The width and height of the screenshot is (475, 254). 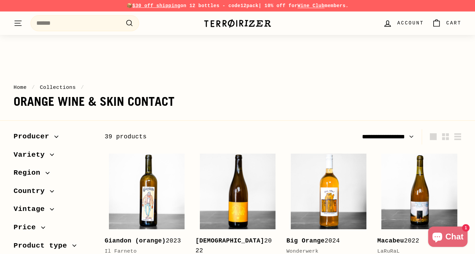 What do you see at coordinates (54, 139) in the screenshot?
I see `button: Producer` at bounding box center [54, 139].